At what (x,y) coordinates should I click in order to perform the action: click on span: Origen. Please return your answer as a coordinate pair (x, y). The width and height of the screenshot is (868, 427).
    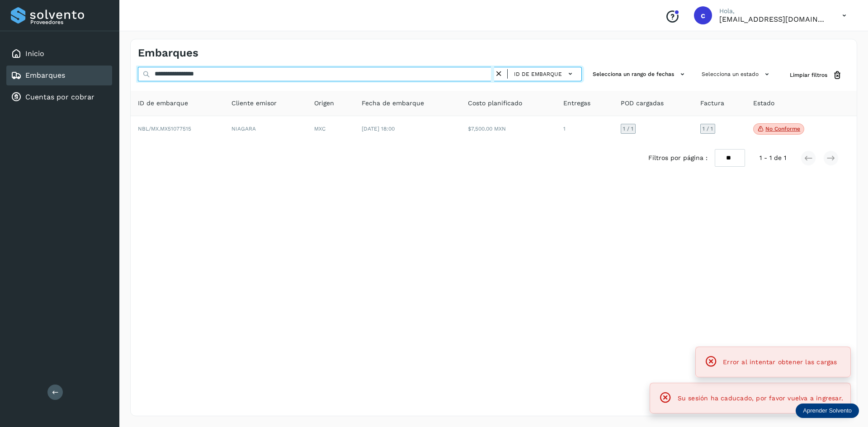
    Looking at the image, I should click on (324, 103).